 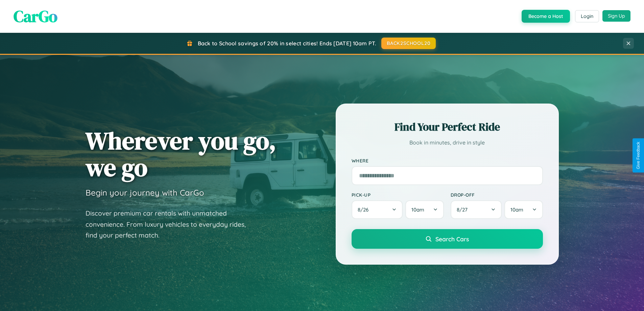 I want to click on span: CarGo, so click(x=35, y=16).